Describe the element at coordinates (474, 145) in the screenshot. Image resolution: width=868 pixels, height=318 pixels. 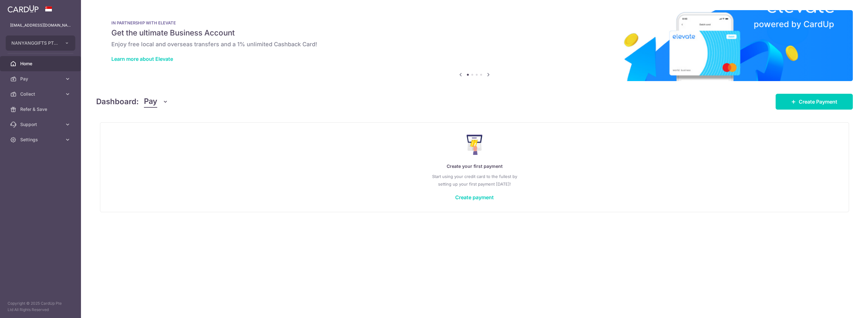
I see `img: Make Payment` at that location.